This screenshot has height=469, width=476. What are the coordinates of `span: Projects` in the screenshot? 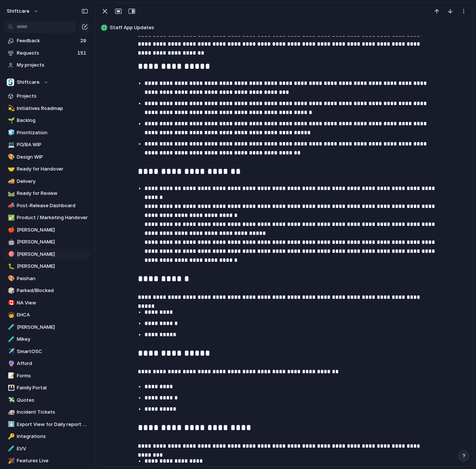 It's located at (52, 96).